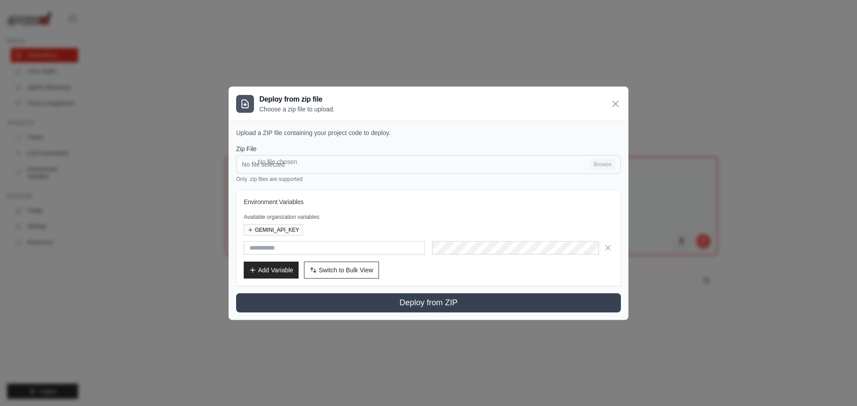  Describe the element at coordinates (428, 149) in the screenshot. I see `label: Zip File` at that location.